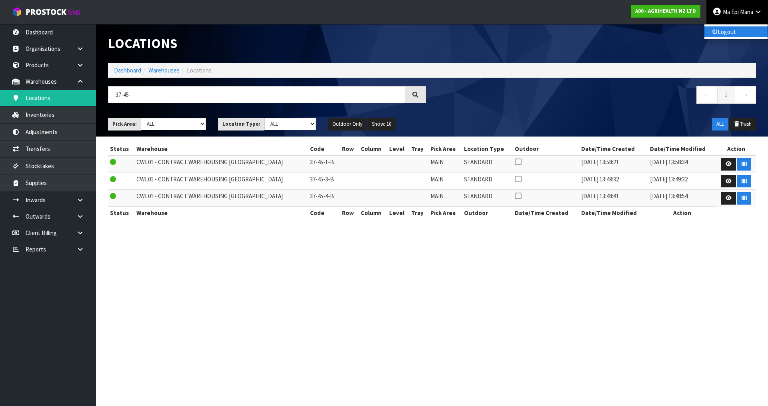  Describe the element at coordinates (124, 124) in the screenshot. I see `strong: Pick Area:` at that location.